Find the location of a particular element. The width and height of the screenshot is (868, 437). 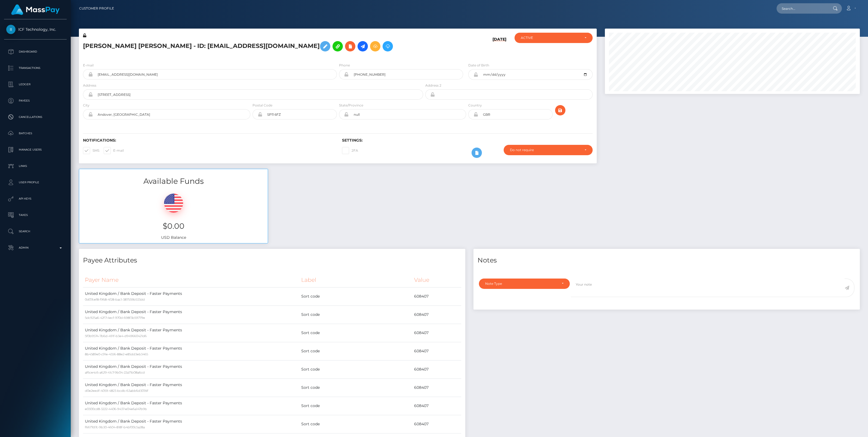

a: Cancellations is located at coordinates (36, 117).